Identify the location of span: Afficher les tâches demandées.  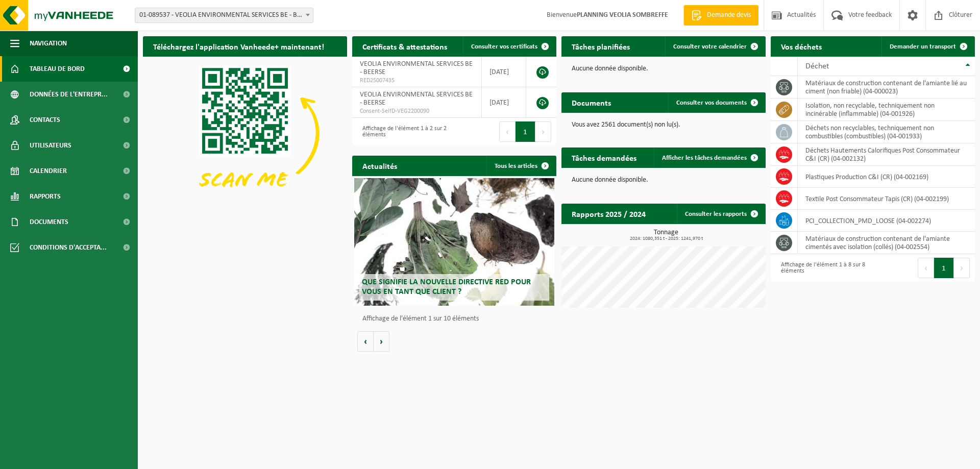
(704, 157).